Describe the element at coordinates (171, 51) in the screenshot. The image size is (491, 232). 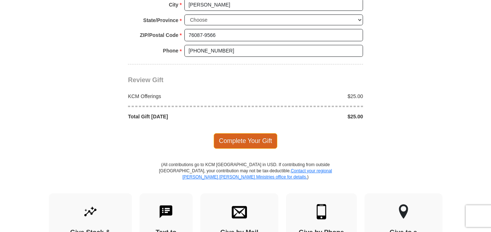
I see `strong: Phone` at that location.